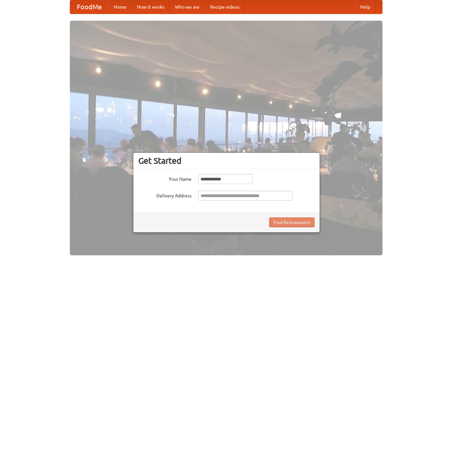 This screenshot has width=452, height=471. I want to click on label: Your Name, so click(165, 178).